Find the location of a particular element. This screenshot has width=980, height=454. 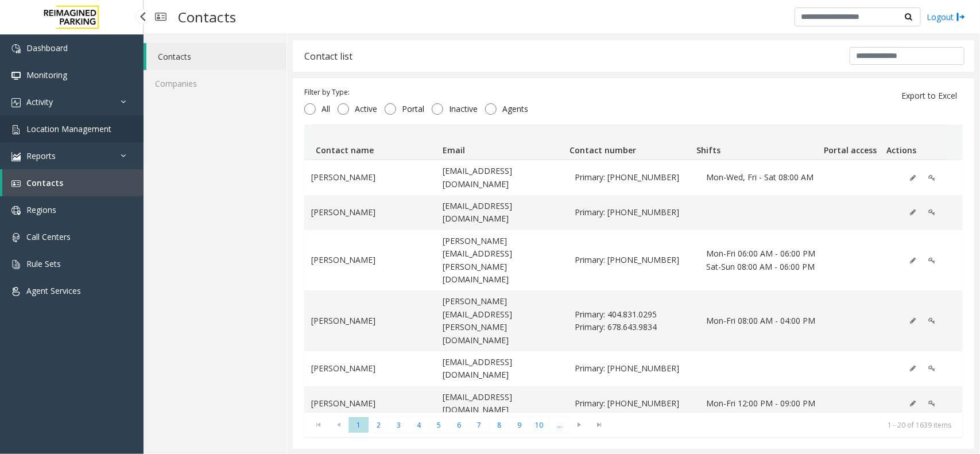

span: All is located at coordinates (326, 109).